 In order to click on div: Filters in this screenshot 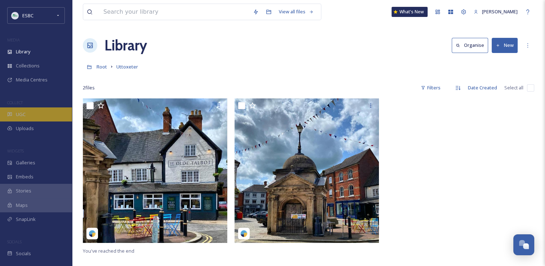, I will do `click(431, 88)`.